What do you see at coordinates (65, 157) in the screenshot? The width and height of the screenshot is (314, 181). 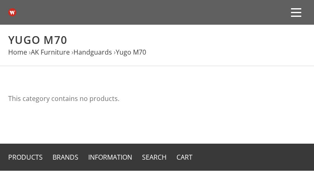 I see `a: Brands` at bounding box center [65, 157].